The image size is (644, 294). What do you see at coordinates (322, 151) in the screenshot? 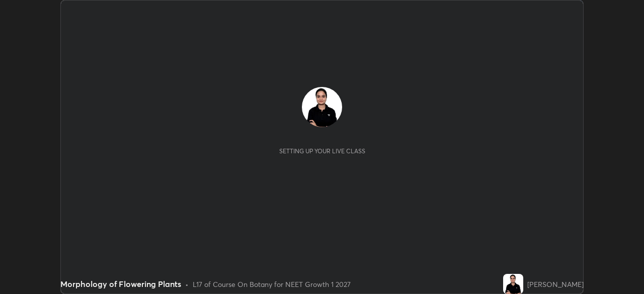
I see `div: Setting up your live class` at bounding box center [322, 151].